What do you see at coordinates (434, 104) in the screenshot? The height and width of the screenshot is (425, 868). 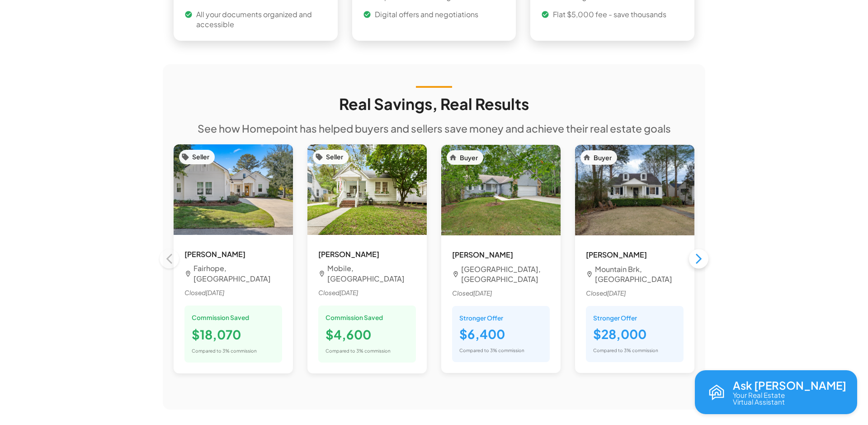 I see `h3: Real Savings, Real Results` at bounding box center [434, 104].